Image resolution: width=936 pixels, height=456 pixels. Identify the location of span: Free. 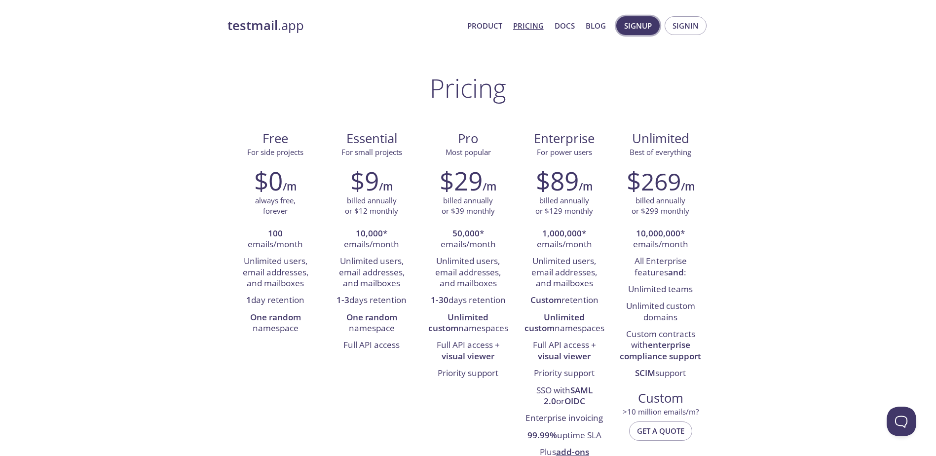
(275, 139).